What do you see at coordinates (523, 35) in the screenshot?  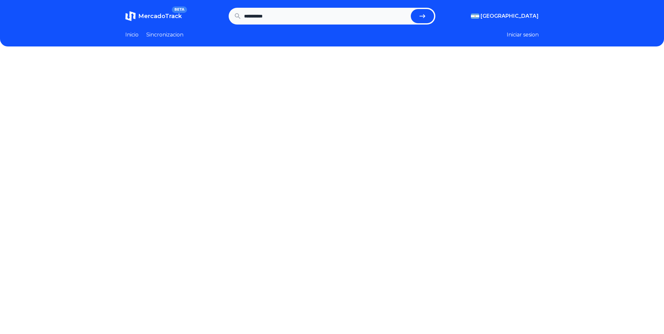 I see `button: Iniciar sesion` at bounding box center [523, 35].